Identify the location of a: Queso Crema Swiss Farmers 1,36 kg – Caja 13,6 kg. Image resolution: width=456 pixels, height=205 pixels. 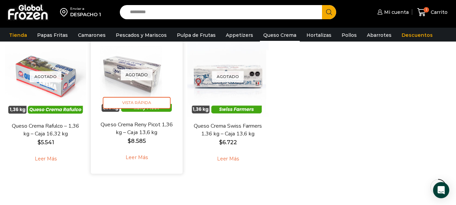
(228, 130).